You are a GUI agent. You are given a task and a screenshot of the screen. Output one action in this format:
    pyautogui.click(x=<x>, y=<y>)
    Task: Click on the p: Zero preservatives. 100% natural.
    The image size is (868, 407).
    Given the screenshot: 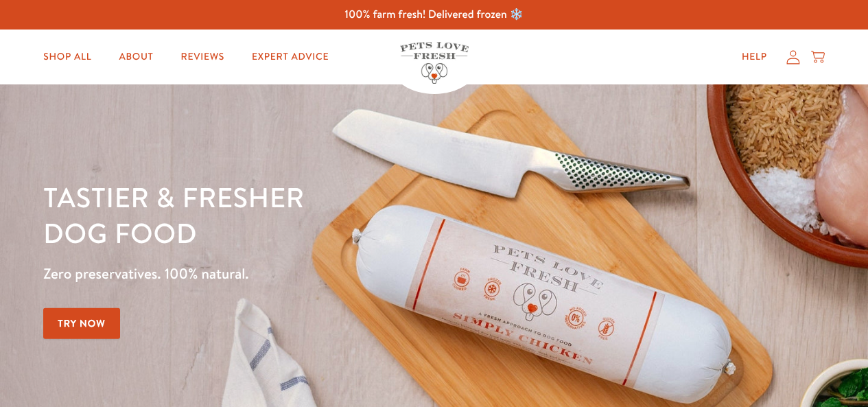 What is the action you would take?
    pyautogui.click(x=303, y=274)
    